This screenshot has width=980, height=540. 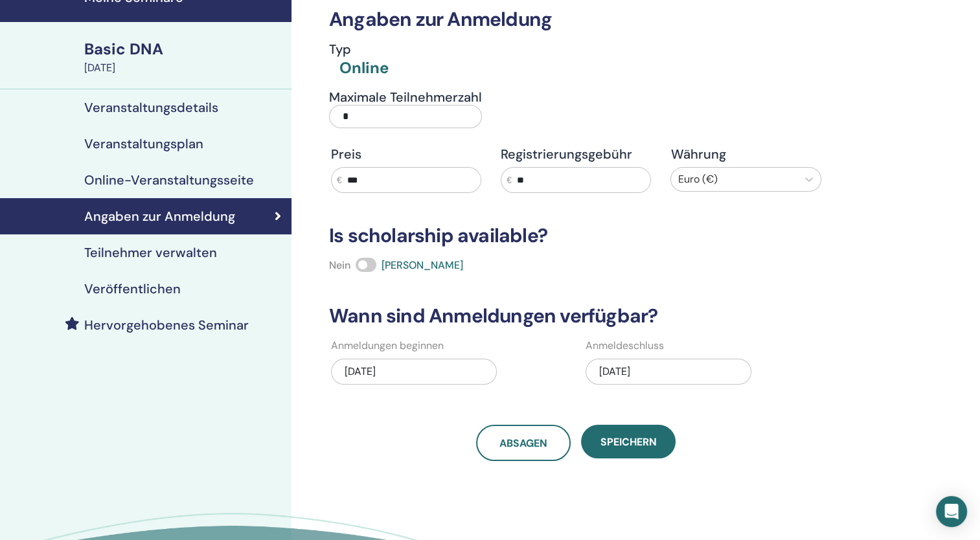 What do you see at coordinates (160, 216) in the screenshot?
I see `h4: Angaben zur Anmeldung` at bounding box center [160, 216].